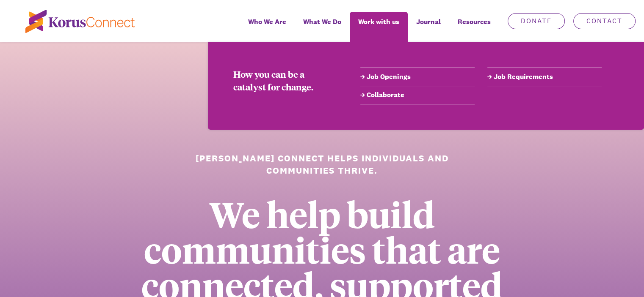  Describe the element at coordinates (322, 27) in the screenshot. I see `a: What We Do` at that location.